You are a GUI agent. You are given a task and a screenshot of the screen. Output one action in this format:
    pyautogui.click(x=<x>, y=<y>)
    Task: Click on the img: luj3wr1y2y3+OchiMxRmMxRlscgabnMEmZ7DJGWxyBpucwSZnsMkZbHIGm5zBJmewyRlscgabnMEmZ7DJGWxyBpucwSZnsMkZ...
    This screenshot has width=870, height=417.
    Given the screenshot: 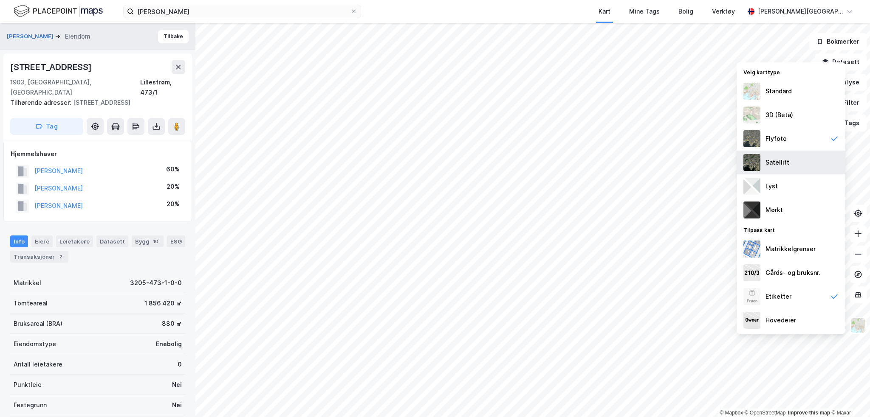 What is the action you would take?
    pyautogui.click(x=752, y=186)
    